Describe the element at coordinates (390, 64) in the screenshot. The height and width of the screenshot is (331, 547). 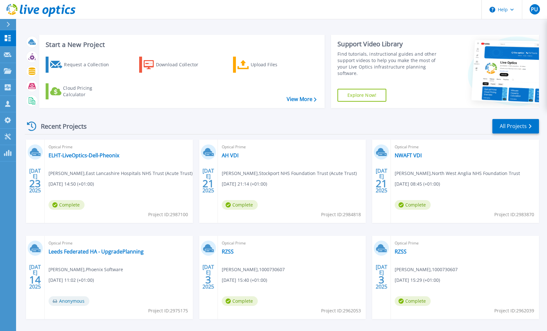
I see `div: Find tutorials, instructional guides and other support videos to help you make the most of your L...` at that location.